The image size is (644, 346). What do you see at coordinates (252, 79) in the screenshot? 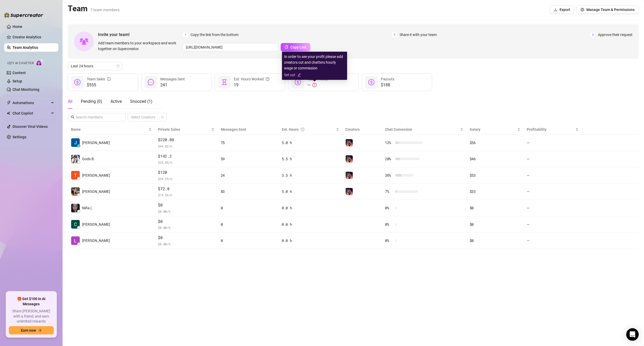
I see `div: Est. Hours Worked` at bounding box center [252, 79].